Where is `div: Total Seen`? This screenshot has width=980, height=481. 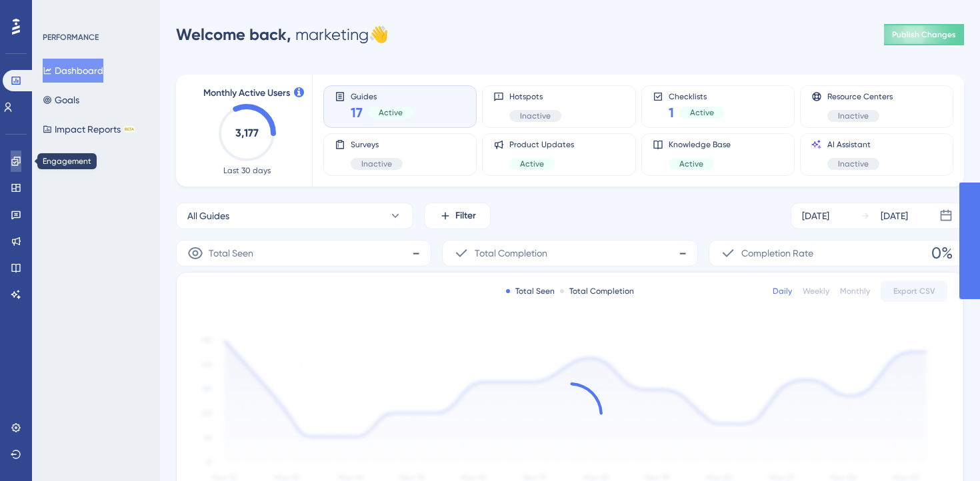 div: Total Seen is located at coordinates (530, 291).